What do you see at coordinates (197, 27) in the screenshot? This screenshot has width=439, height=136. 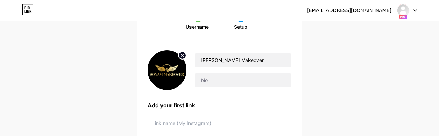 I see `span: Username` at bounding box center [197, 27].